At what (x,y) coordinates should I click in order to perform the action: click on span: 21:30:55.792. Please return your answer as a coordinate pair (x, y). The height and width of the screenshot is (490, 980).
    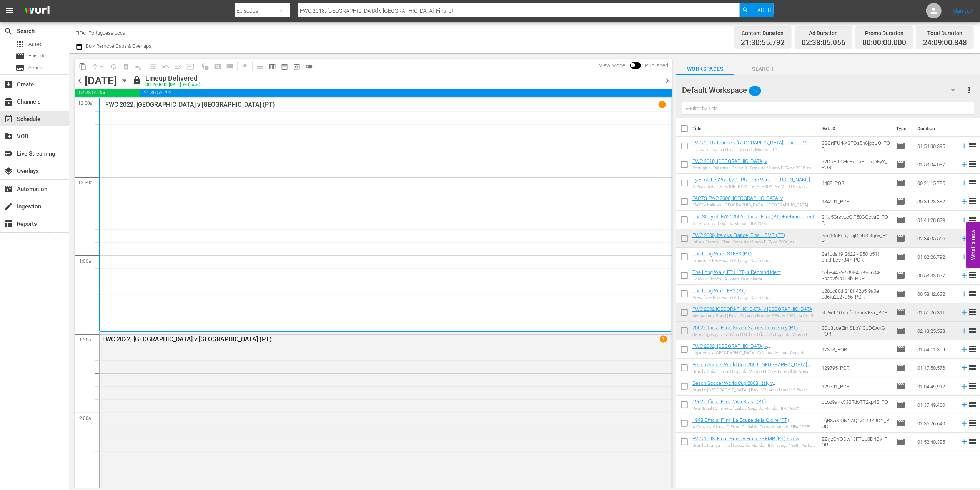
    Looking at the image, I should click on (763, 43).